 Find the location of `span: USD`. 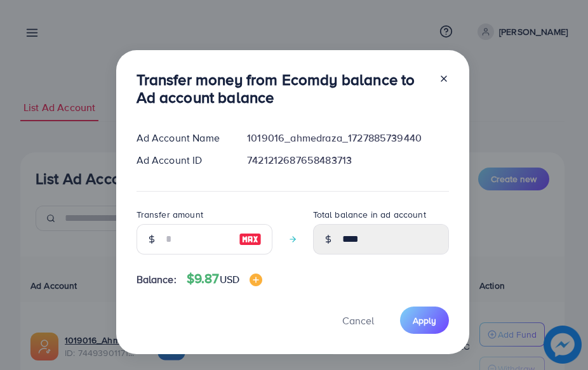

span: USD is located at coordinates (229, 279).